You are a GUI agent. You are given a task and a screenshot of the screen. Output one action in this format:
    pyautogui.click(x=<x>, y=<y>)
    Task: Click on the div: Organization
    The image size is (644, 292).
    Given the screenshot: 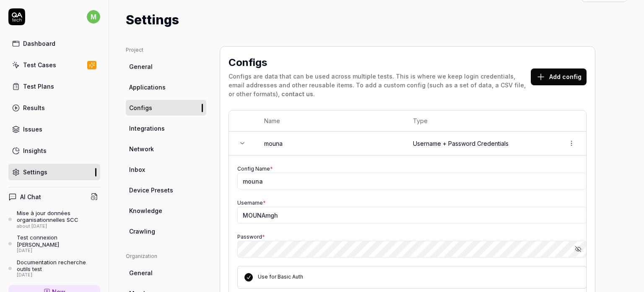 What is the action you would take?
    pyautogui.click(x=166, y=256)
    